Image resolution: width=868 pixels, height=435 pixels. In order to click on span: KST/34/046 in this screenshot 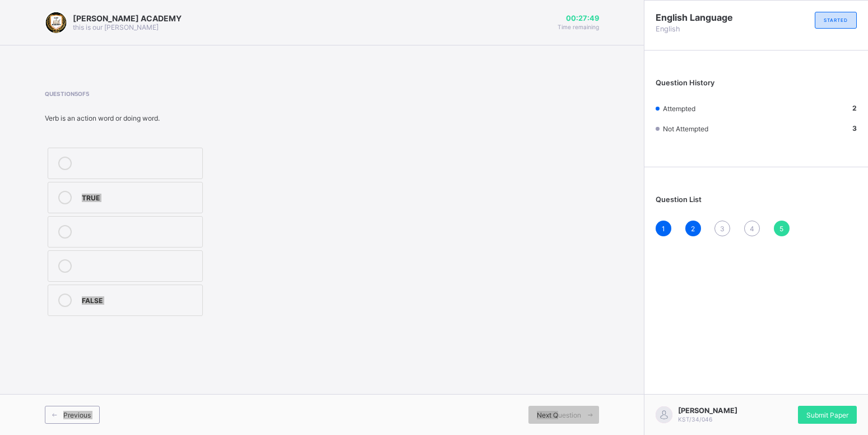, I will do `click(695, 419)`.